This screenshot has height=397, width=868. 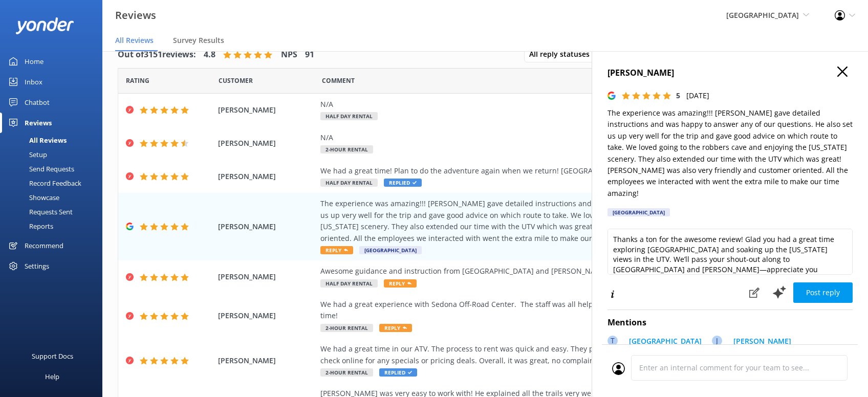 What do you see at coordinates (678, 95) in the screenshot?
I see `span: 5` at bounding box center [678, 95].